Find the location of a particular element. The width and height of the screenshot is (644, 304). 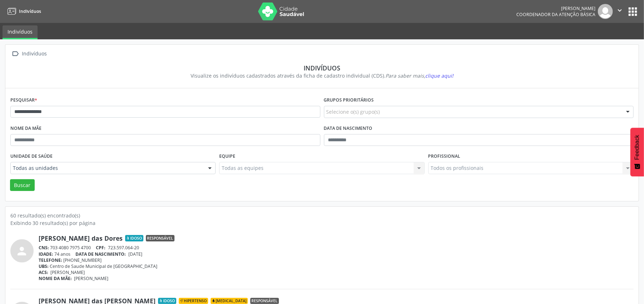

label: Nome da mãe is located at coordinates (26, 129).